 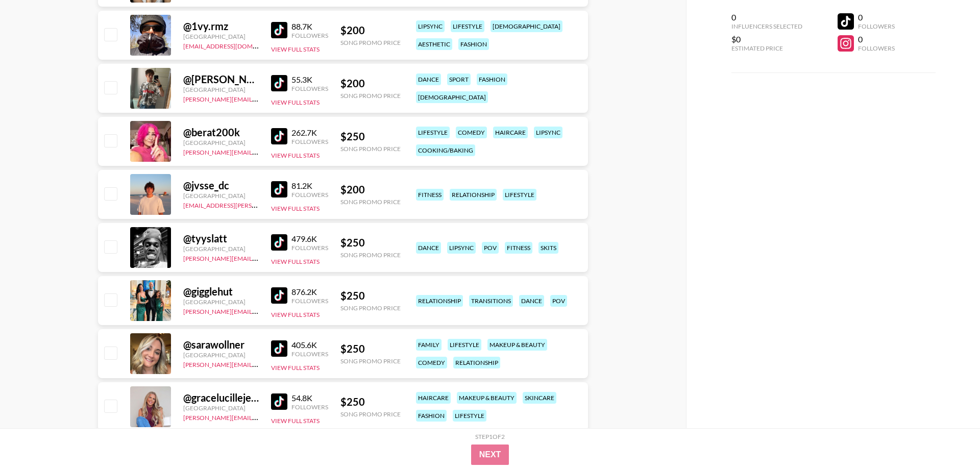 What do you see at coordinates (310, 133) in the screenshot?
I see `div: 262.7K` at bounding box center [310, 133].